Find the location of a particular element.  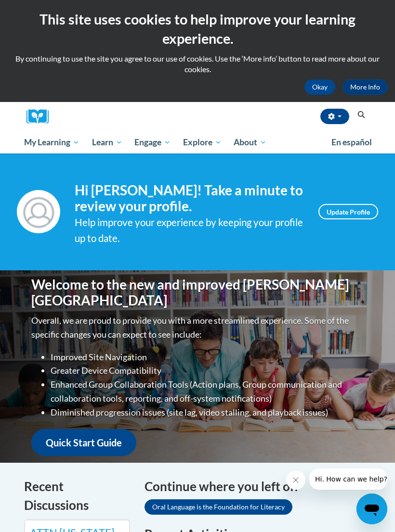

span: En español is located at coordinates (351, 142).